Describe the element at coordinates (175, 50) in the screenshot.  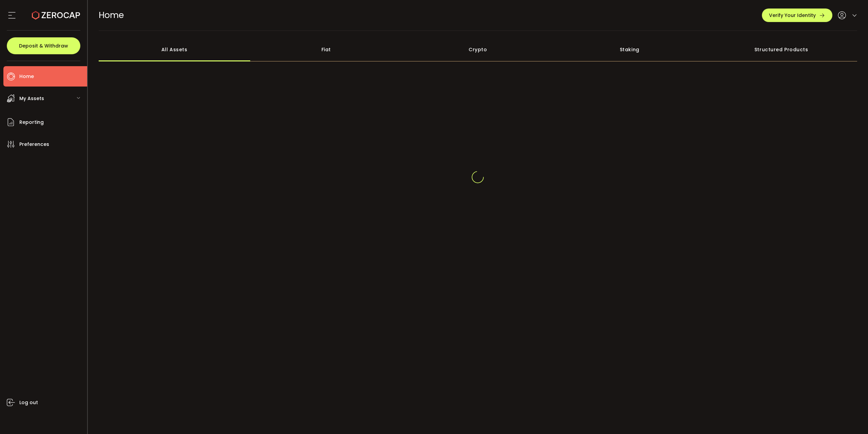
I see `div: All Assets` at that location.